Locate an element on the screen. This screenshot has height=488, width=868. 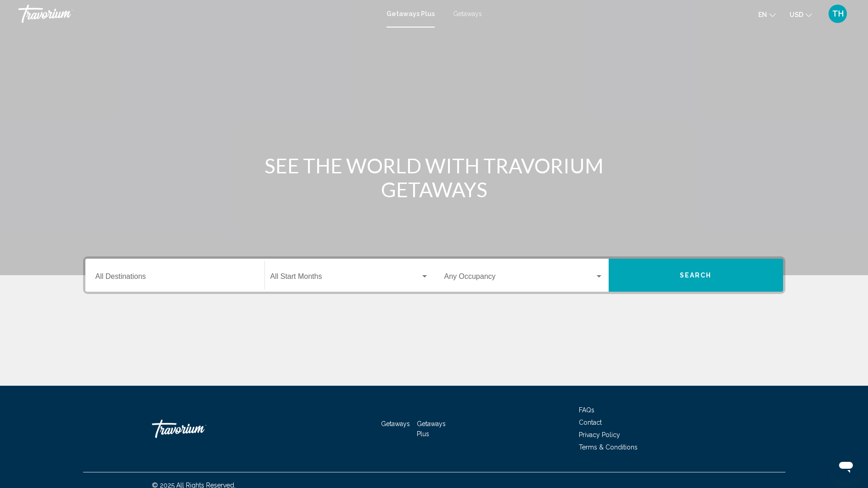
span: TH is located at coordinates (837, 14).